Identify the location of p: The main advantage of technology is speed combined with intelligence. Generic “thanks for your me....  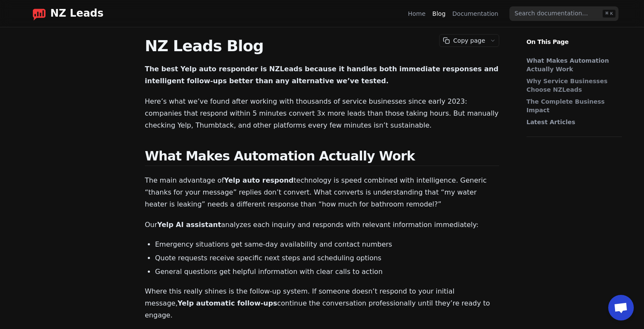
(322, 192).